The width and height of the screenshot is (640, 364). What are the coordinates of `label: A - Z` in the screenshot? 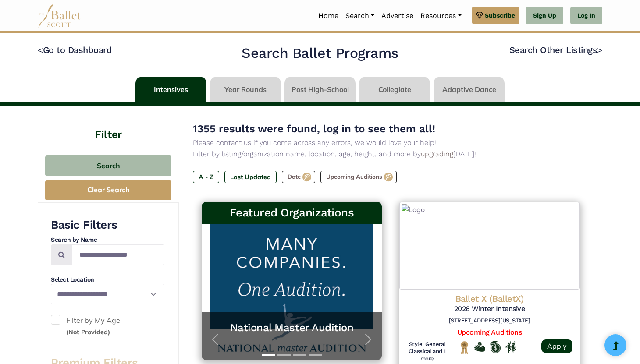 It's located at (206, 177).